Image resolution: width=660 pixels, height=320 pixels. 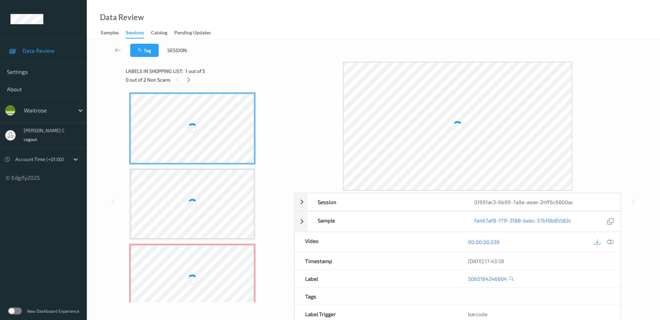 What do you see at coordinates (192, 33) in the screenshot?
I see `div: Pending Updates` at bounding box center [192, 33].